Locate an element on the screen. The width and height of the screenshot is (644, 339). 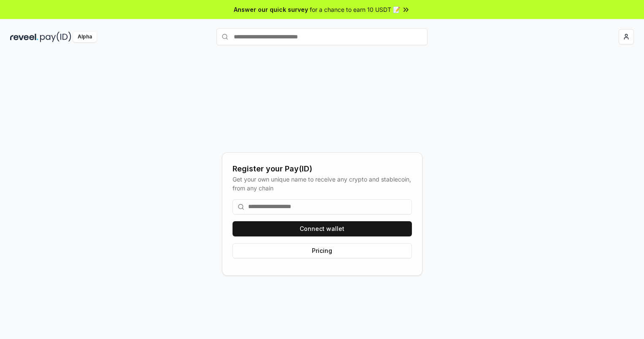
span: for a chance to earn 10 USDT 📝 is located at coordinates (355, 9).